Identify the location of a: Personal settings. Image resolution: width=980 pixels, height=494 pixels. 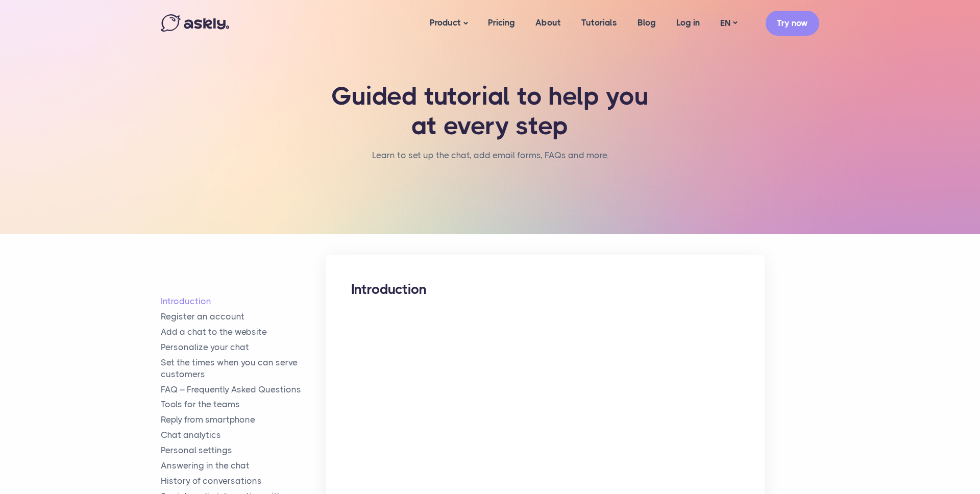
(243, 450).